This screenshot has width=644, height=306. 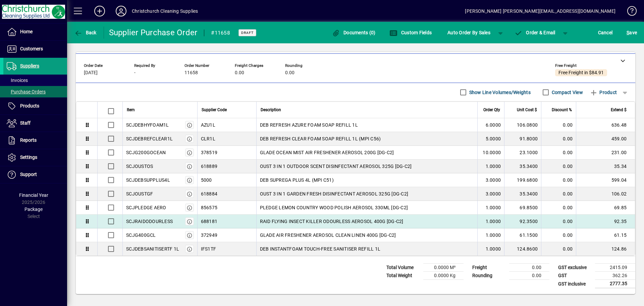 What do you see at coordinates (334, 208) in the screenshot?
I see `span: PLEDGE LEMON COUNTRY WOOD POLISH AEROSOL 330ML [DG-C2]` at bounding box center [334, 208].